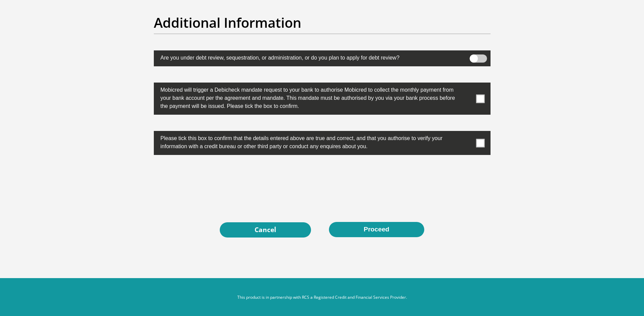 The image size is (644, 316). What do you see at coordinates (305, 141) in the screenshot?
I see `label: Please tick this box to confirm that the details entered above are true and correct, and that you...` at bounding box center [305, 141].